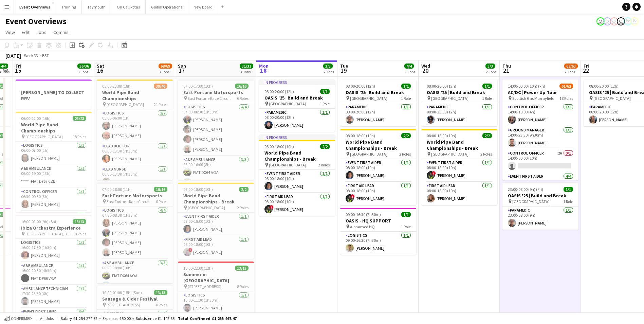 This screenshot has width=644, height=324. Describe the element at coordinates (203, 7) in the screenshot. I see `button: New Board` at that location.